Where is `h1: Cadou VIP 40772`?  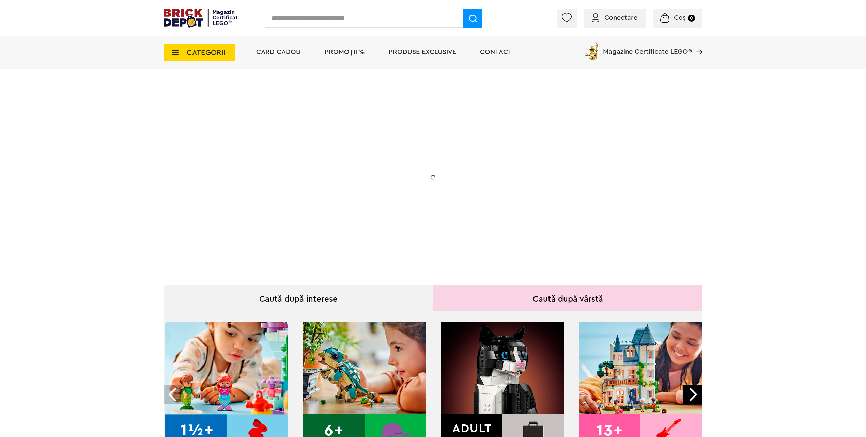
h1: Cadou VIP 40772 is located at coordinates (280, 150).